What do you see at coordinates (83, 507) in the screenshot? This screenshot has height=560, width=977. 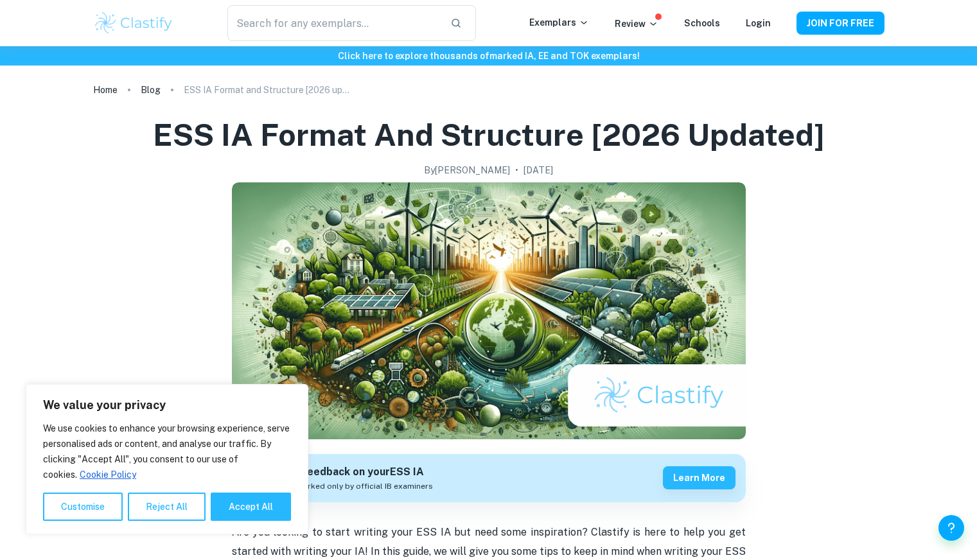 I see `button: Customise` at bounding box center [83, 507].